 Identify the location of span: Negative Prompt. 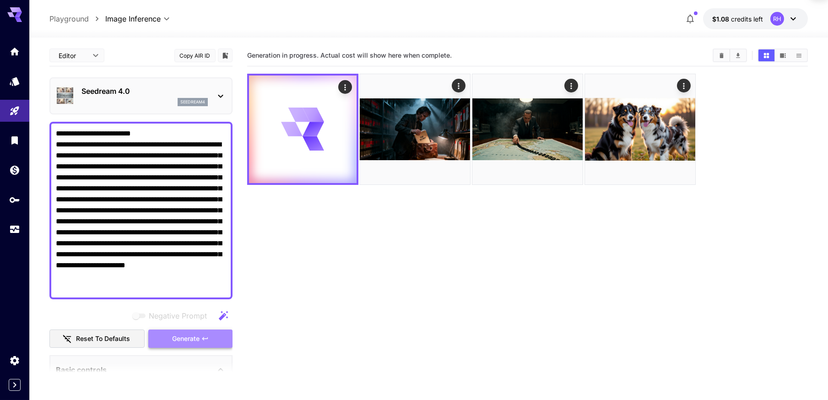
(178, 316).